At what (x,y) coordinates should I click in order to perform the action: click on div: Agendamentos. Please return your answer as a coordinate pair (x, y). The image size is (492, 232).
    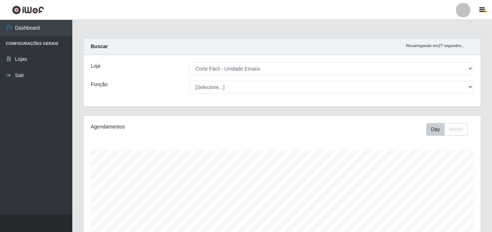
    Looking at the image, I should click on (167, 127).